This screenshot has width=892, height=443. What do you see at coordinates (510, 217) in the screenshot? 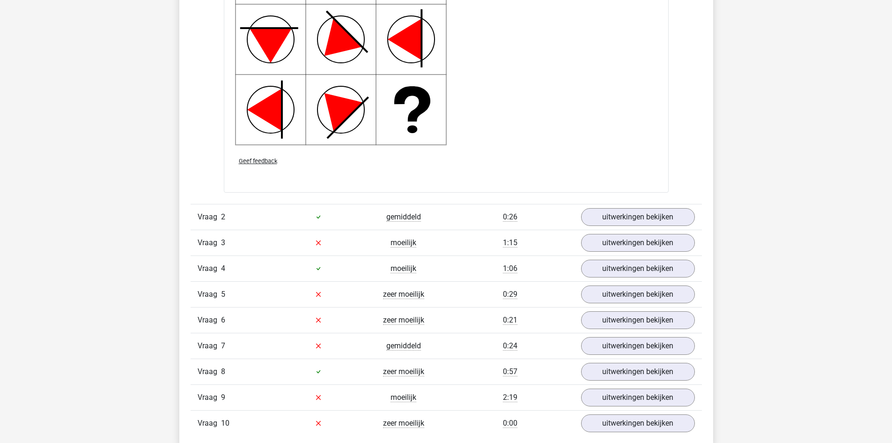
I see `span: 0:26` at bounding box center [510, 217].